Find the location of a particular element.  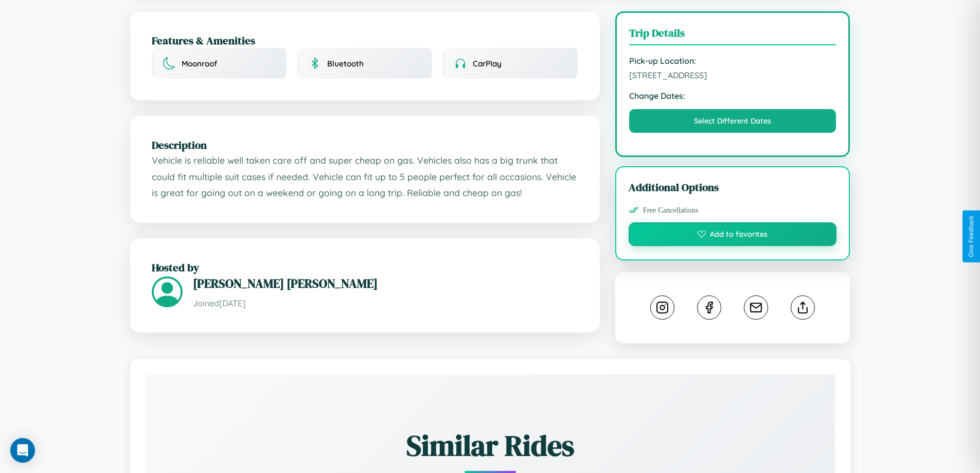

span: CarPlay is located at coordinates (487, 64).